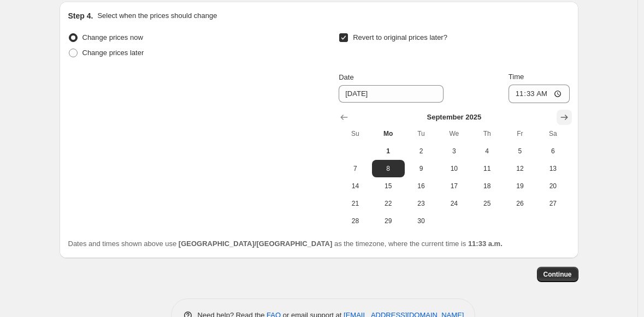 This screenshot has height=317, width=644. I want to click on span: Date, so click(346, 77).